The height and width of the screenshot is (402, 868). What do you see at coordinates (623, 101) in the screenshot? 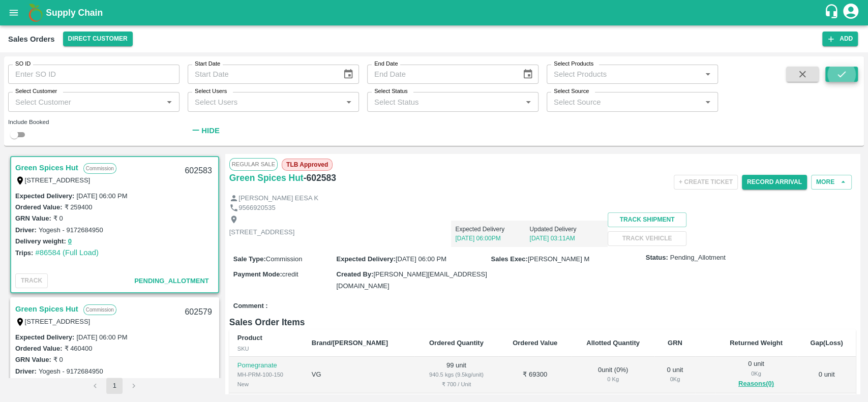
I see `input: Select Source` at bounding box center [623, 101].